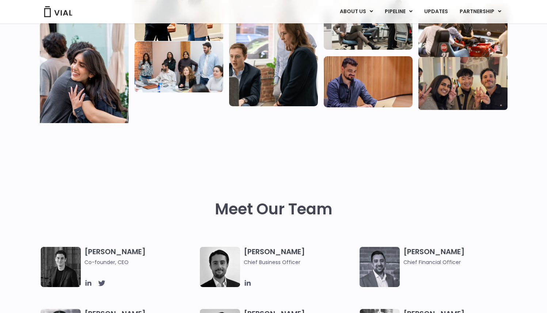  I want to click on img: Vial Life, so click(84, 77).